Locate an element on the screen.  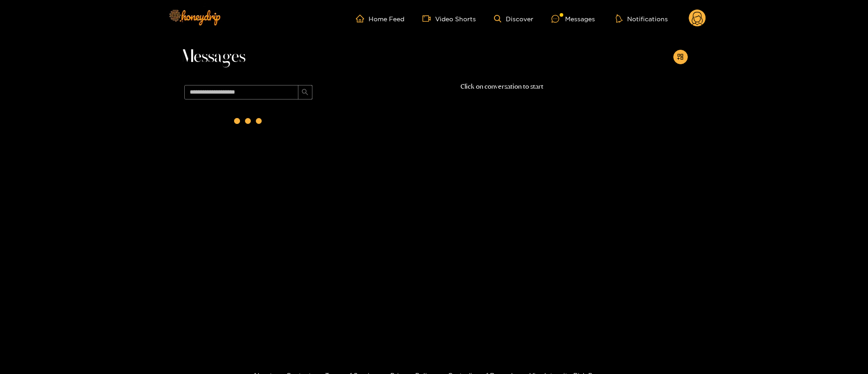
span: appstore-add is located at coordinates (680, 57).